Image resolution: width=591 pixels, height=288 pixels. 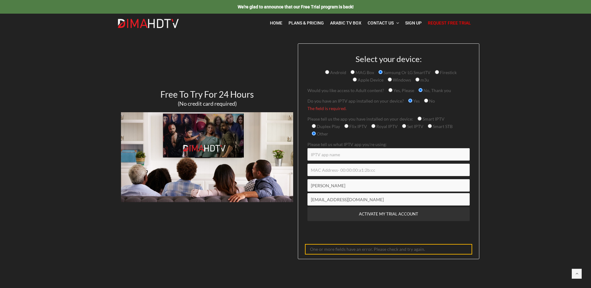 What do you see at coordinates (346, 23) in the screenshot?
I see `a: Arabic TV Box` at bounding box center [346, 23].